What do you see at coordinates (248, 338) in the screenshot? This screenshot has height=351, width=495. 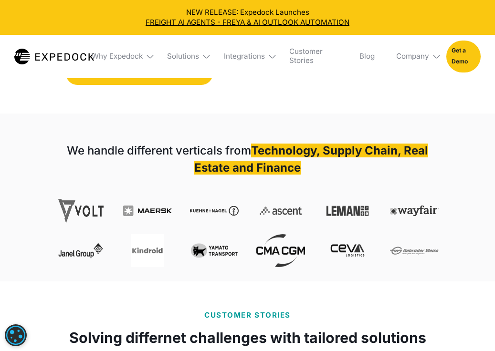 I see `strong: Solving differnet challenges with tailored solutions` at bounding box center [248, 338].